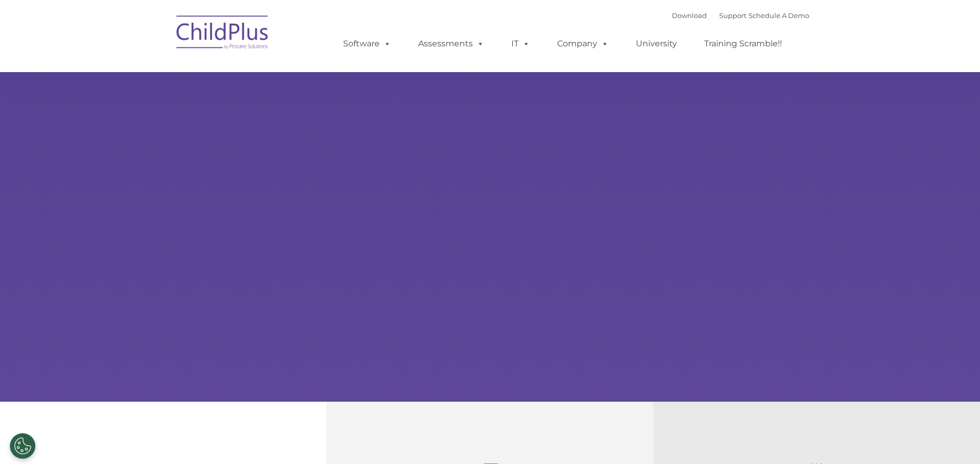 This screenshot has width=980, height=464. What do you see at coordinates (583, 44) in the screenshot?
I see `a: Company` at bounding box center [583, 44].